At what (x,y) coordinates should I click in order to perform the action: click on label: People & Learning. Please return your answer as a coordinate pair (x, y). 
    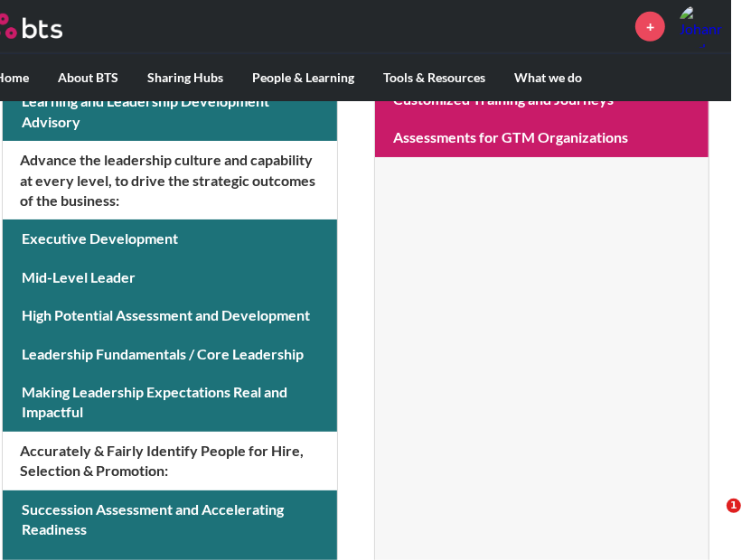
    Looking at the image, I should click on (303, 78).